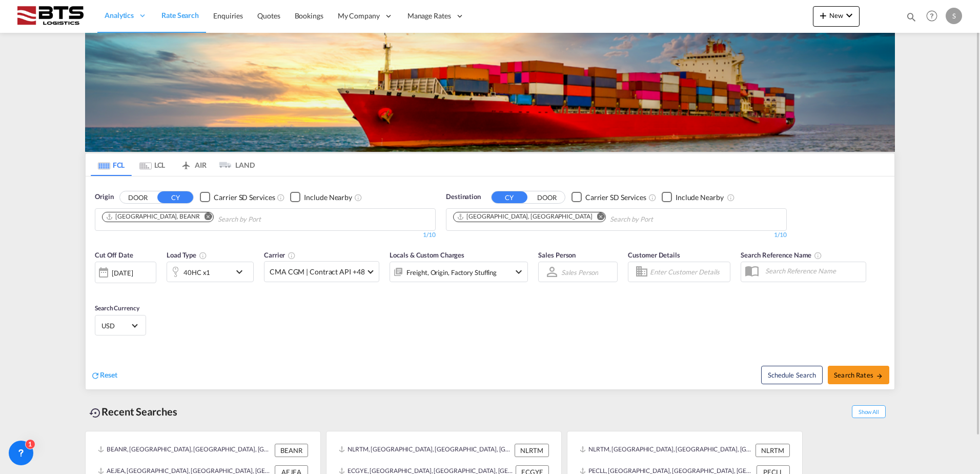 Image resolution: width=980 pixels, height=474 pixels. What do you see at coordinates (911, 17) in the screenshot?
I see `md-icon: icon-magnify` at bounding box center [911, 17].